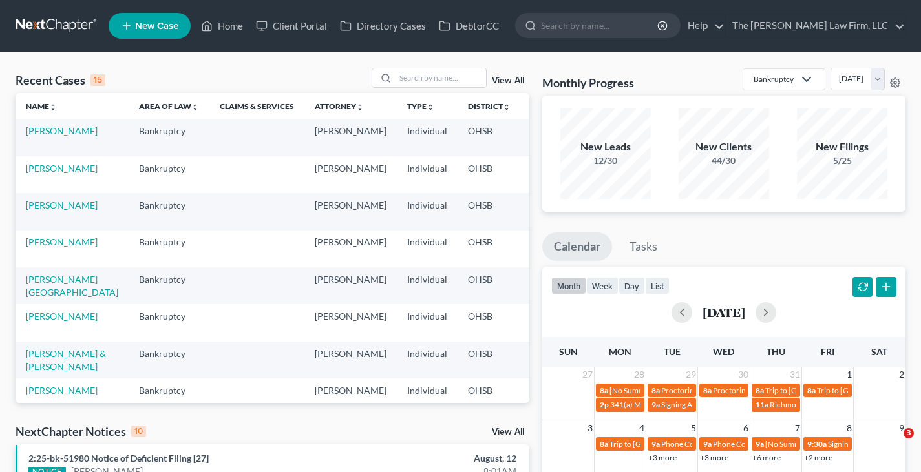  Describe the element at coordinates (602, 286) in the screenshot. I see `button: week` at that location.